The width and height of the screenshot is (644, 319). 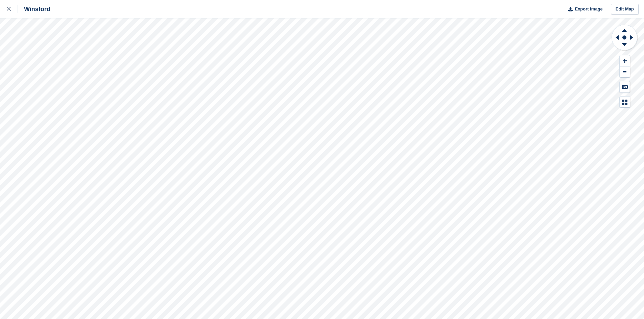 What do you see at coordinates (625, 9) in the screenshot?
I see `a: Edit Map` at bounding box center [625, 9].